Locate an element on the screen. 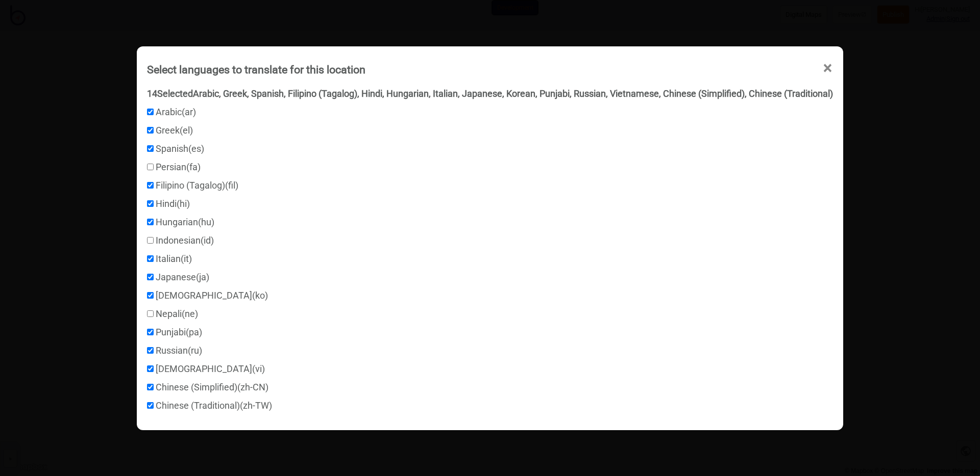  label: Filipino (Tagalog) ( fil ) is located at coordinates (192, 185).